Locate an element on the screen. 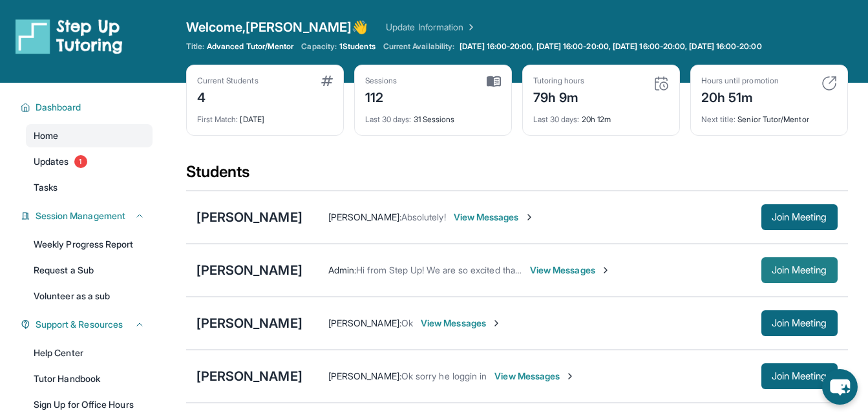  span: Dashboard is located at coordinates (58, 107).